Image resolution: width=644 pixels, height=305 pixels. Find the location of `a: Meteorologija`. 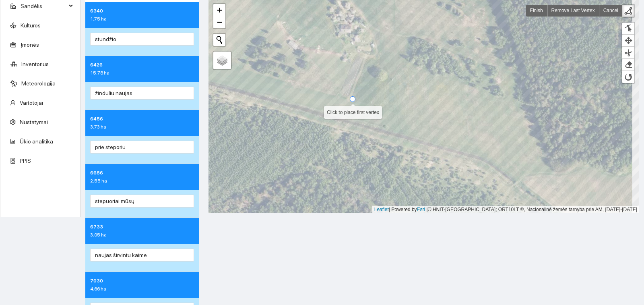

a: Meteorologija is located at coordinates (38, 84).